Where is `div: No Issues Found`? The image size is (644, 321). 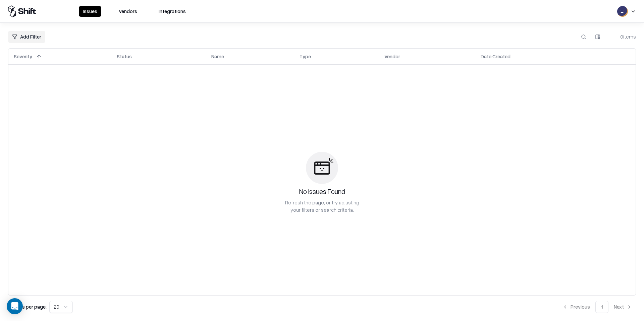
div: No Issues Found is located at coordinates (322, 192).